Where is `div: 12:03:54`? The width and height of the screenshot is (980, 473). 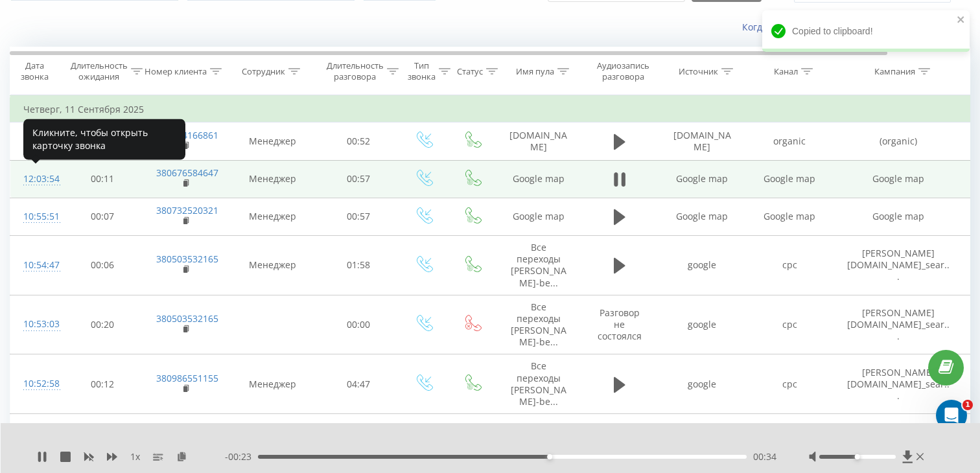 div: 12:03:54 is located at coordinates (36, 179).